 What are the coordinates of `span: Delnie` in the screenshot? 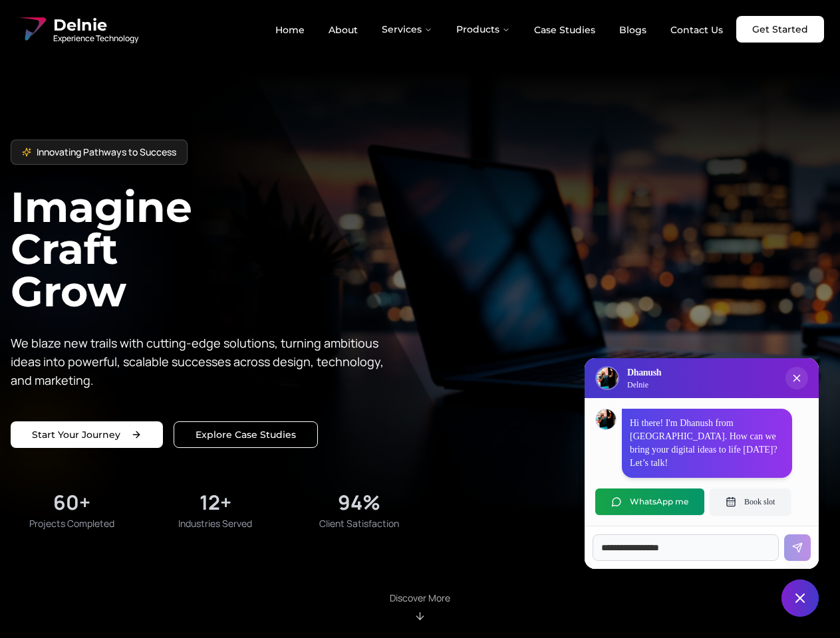 It's located at (96, 26).